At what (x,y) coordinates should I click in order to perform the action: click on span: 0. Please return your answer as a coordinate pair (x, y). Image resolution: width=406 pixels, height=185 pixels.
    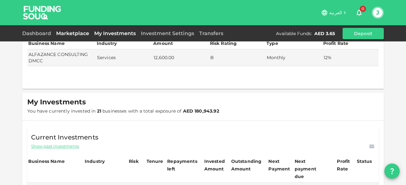
    Looking at the image, I should click on (363, 9).